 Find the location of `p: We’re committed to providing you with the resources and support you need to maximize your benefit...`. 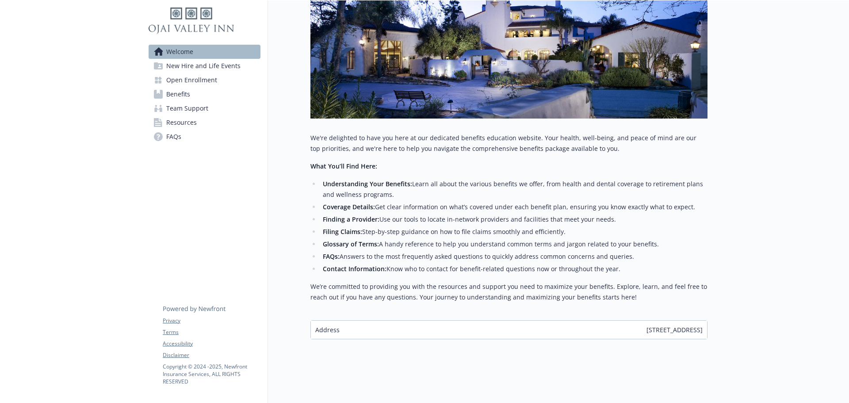

p: We’re committed to providing you with the resources and support you need to maximize your benefit... is located at coordinates (509, 292).